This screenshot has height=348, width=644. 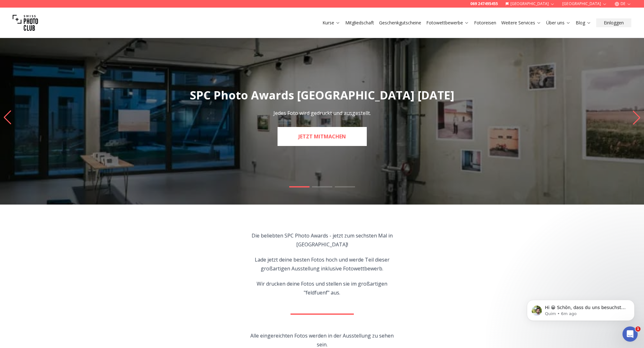 What do you see at coordinates (486, 23) in the screenshot?
I see `a: Fotoreisen` at bounding box center [486, 23].